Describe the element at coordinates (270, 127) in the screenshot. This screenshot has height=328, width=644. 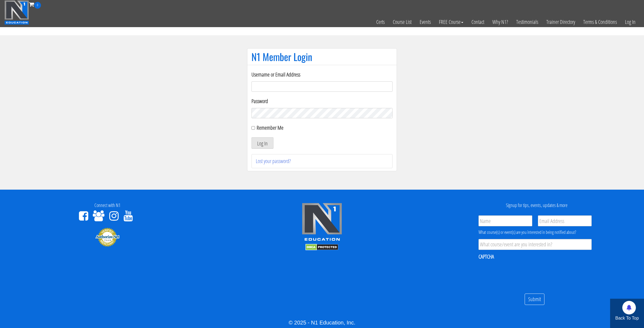
I see `label: Remember Me` at that location.